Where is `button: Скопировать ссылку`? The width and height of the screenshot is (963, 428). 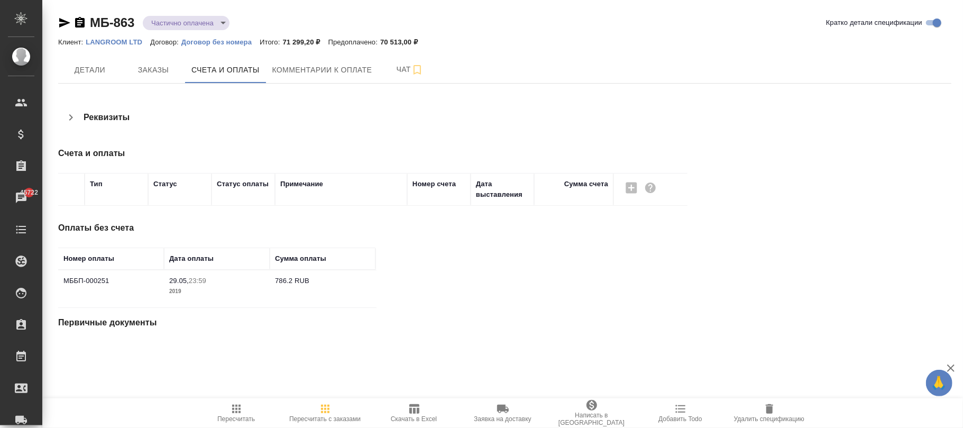
button: Скопировать ссылку is located at coordinates (80, 23).